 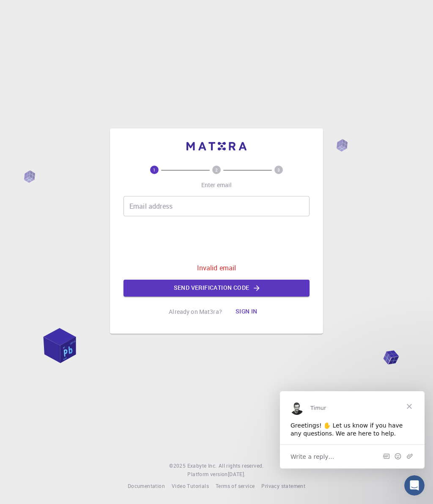 What do you see at coordinates (190, 486) in the screenshot?
I see `a: Video Tutorials` at bounding box center [190, 486].